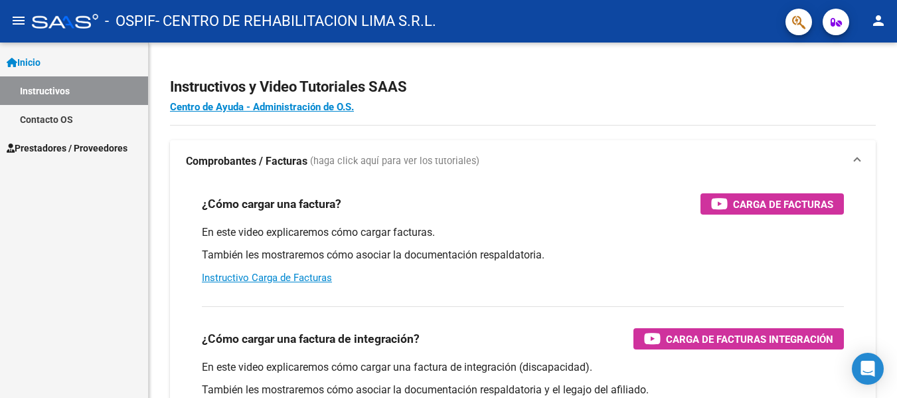 This screenshot has width=897, height=398. Describe the element at coordinates (295, 21) in the screenshot. I see `span: - CENTRO DE REHABILITACION LIMA S.R.L.` at that location.